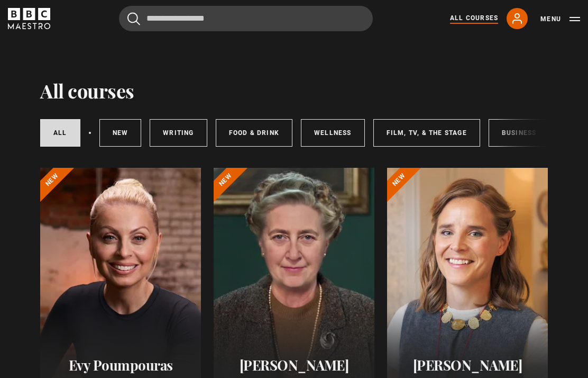 Image resolution: width=588 pixels, height=378 pixels. What do you see at coordinates (121, 365) in the screenshot?
I see `h2: Evy Poumpouras` at bounding box center [121, 365].